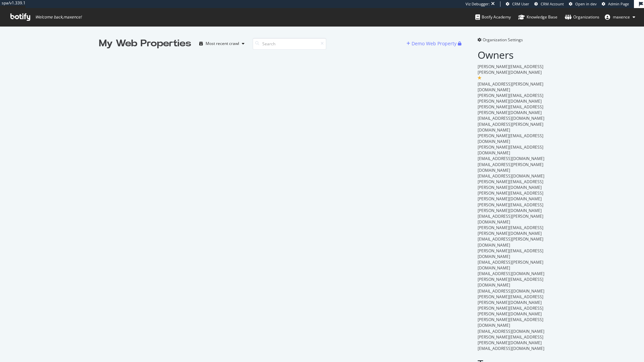 Image resolution: width=644 pixels, height=362 pixels. Describe the element at coordinates (58, 17) in the screenshot. I see `span: Welcome back, maxence !` at that location.